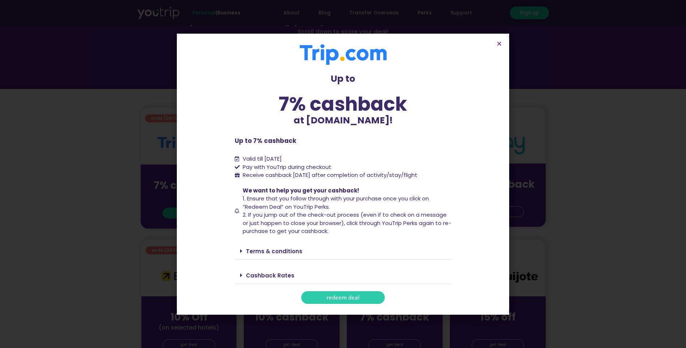  Describe the element at coordinates (343, 275) in the screenshot. I see `div: Cashback Rates` at that location.